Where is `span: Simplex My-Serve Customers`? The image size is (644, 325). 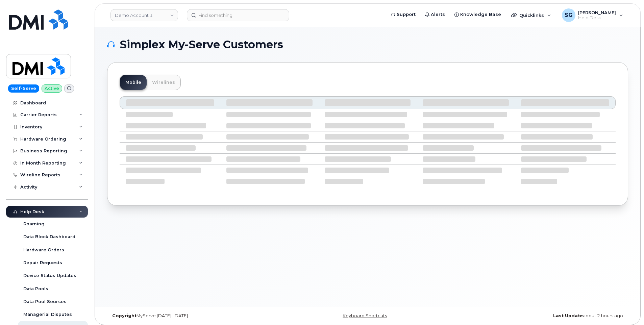 span: Simplex My-Serve Customers is located at coordinates (201, 45).